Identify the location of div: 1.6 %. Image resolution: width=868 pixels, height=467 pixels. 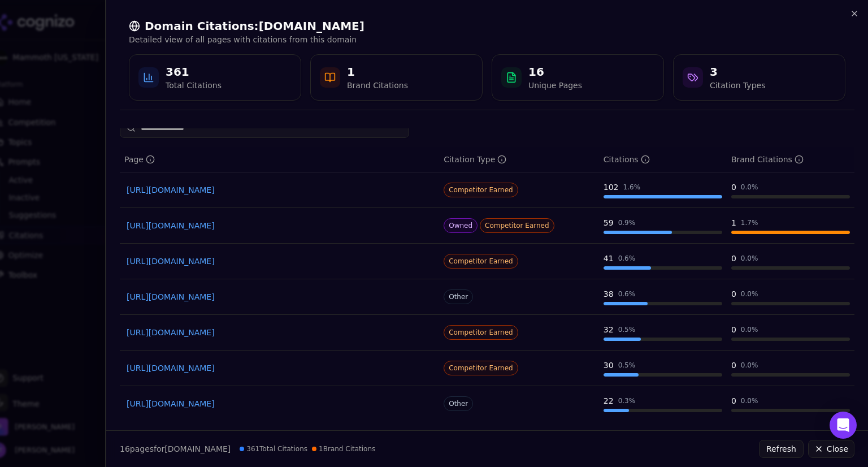
(631, 187).